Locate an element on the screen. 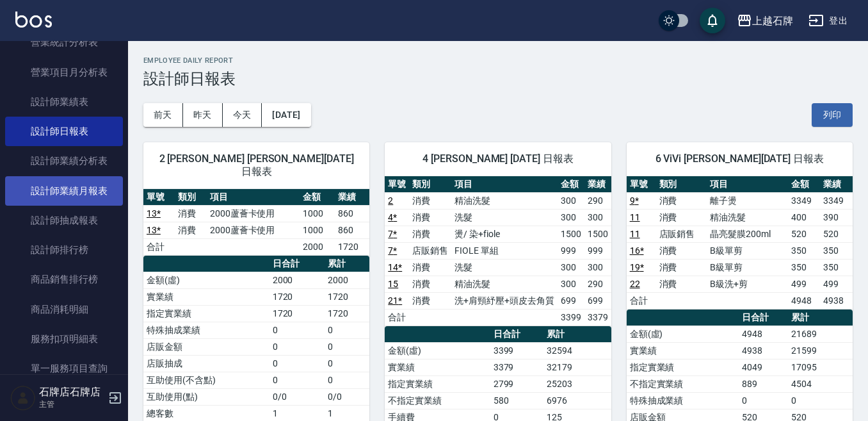 The image size is (868, 421). div: 上越石牌 is located at coordinates (773, 21).